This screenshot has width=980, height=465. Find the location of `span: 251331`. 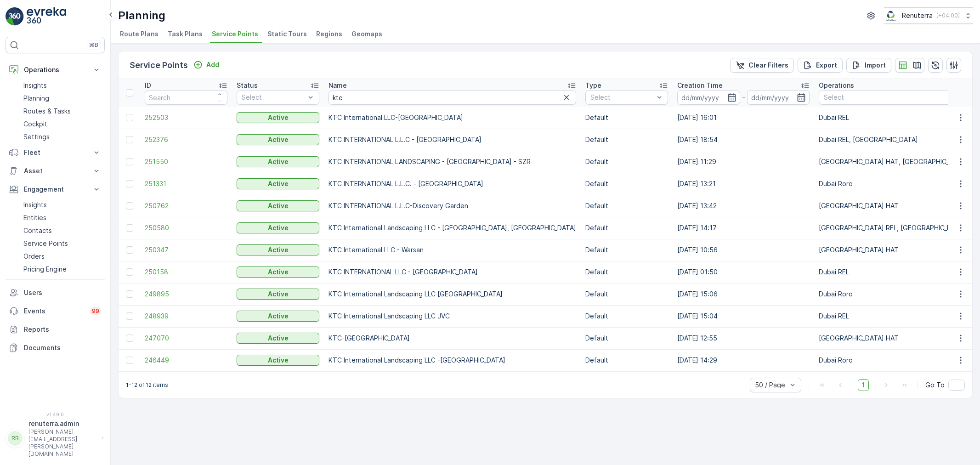

span: 251331 is located at coordinates (186, 184).